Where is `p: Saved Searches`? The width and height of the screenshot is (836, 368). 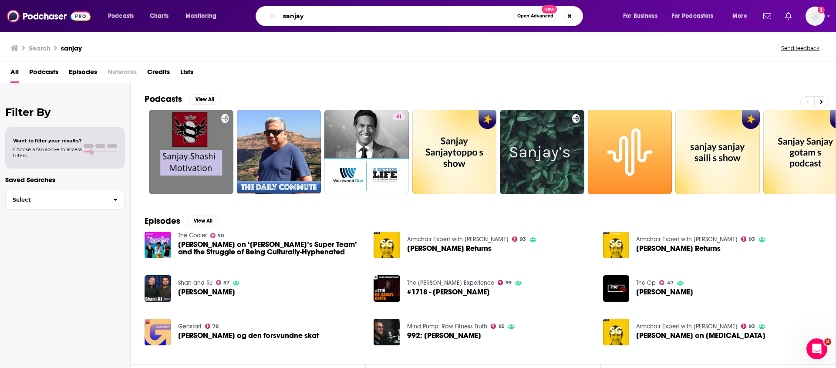
p: Saved Searches is located at coordinates (65, 179).